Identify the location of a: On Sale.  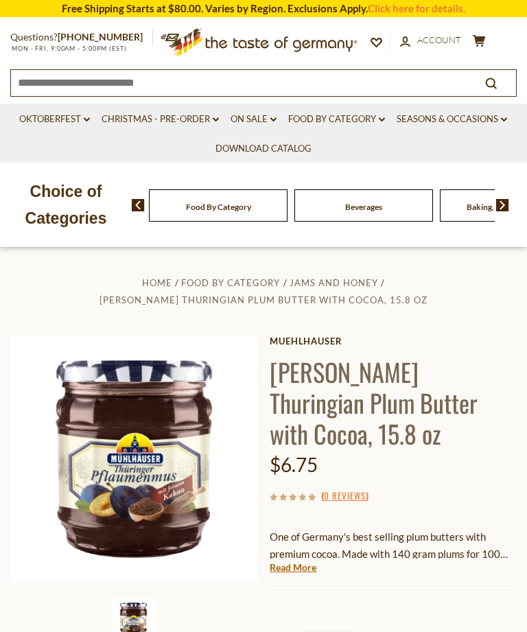
(253, 119).